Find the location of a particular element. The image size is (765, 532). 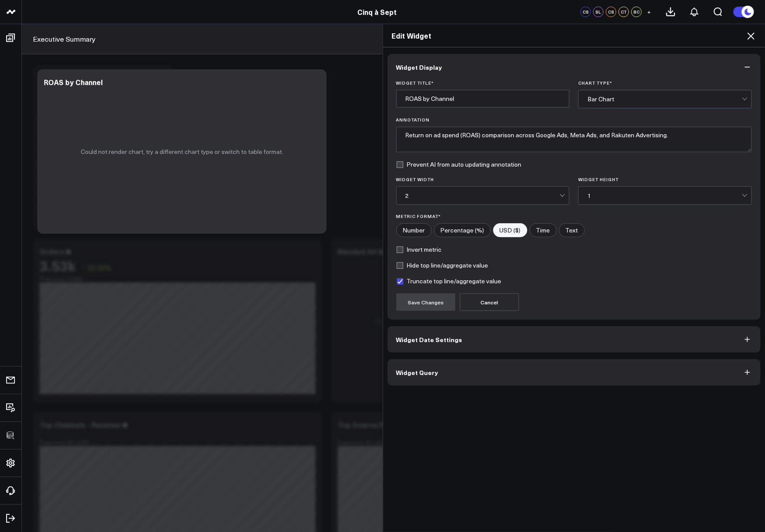

button: Cancel is located at coordinates (489, 302).